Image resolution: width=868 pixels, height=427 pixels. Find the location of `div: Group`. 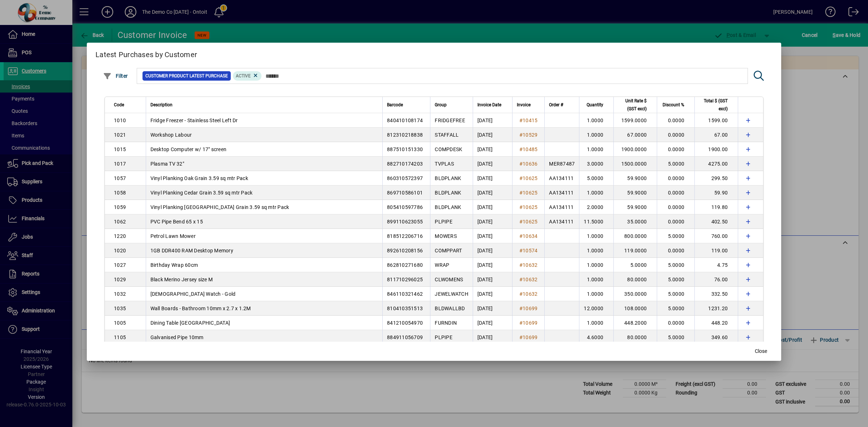

div: Group is located at coordinates (452, 105).